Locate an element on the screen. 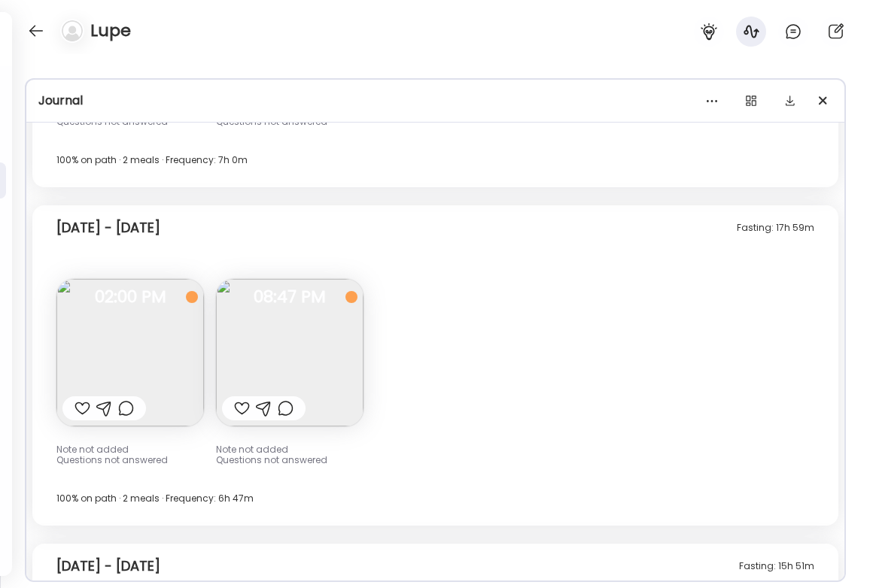 The width and height of the screenshot is (870, 588). div: Fasting: 17h 59m is located at coordinates (775, 228).